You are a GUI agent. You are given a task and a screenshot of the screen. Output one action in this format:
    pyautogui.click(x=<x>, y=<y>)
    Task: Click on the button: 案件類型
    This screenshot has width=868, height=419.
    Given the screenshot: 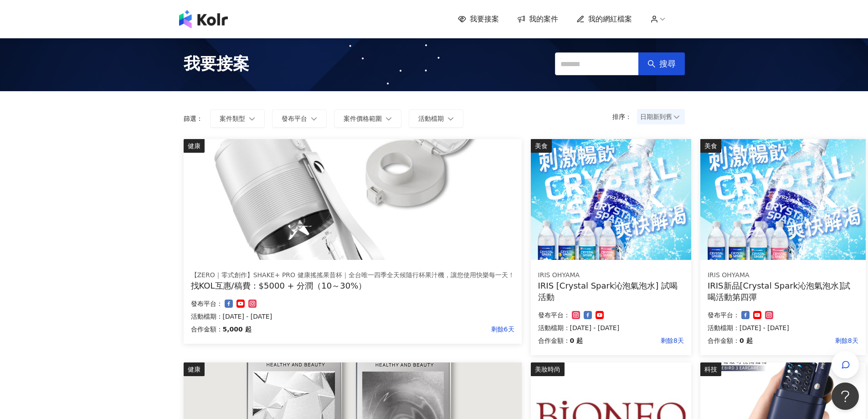 What is the action you would take?
    pyautogui.click(x=237, y=119)
    